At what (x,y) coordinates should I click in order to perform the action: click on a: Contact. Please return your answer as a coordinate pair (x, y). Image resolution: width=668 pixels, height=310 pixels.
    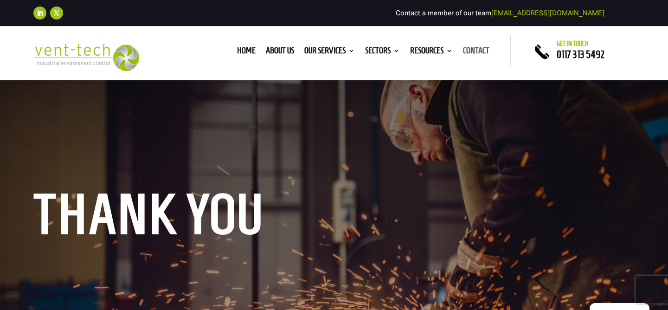
    Looking at the image, I should click on (476, 52).